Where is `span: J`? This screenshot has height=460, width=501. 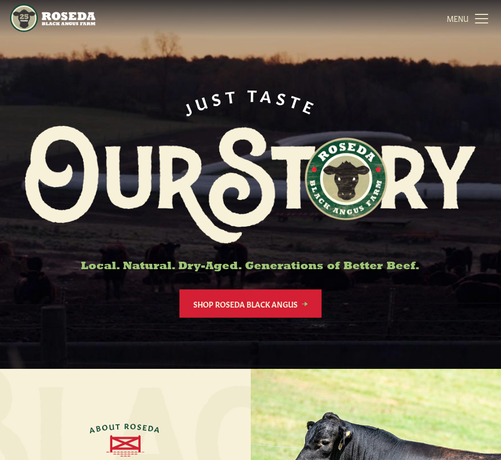 span: J is located at coordinates (190, 107).